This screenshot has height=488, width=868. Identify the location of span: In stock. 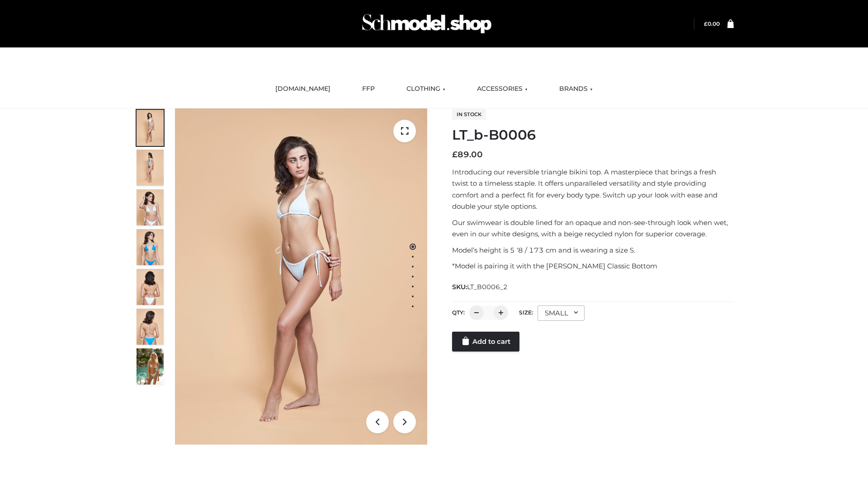
(469, 114).